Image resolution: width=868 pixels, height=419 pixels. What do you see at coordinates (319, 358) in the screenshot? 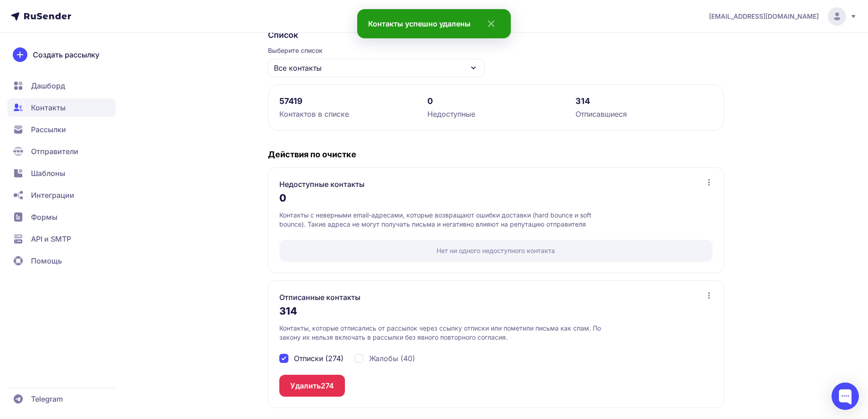
I see `span: Отписки (274)` at bounding box center [319, 358].